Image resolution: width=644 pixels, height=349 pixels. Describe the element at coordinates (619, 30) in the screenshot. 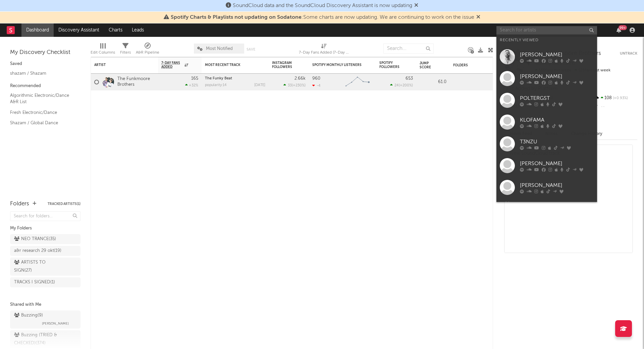

I see `button: 99+` at that location.